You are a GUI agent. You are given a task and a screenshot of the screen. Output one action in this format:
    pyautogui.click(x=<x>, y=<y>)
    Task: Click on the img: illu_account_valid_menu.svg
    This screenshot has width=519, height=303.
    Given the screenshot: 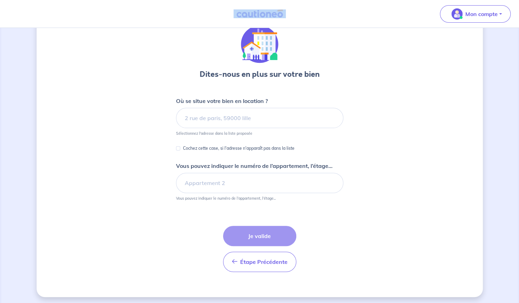 What is the action you would take?
    pyautogui.click(x=457, y=14)
    